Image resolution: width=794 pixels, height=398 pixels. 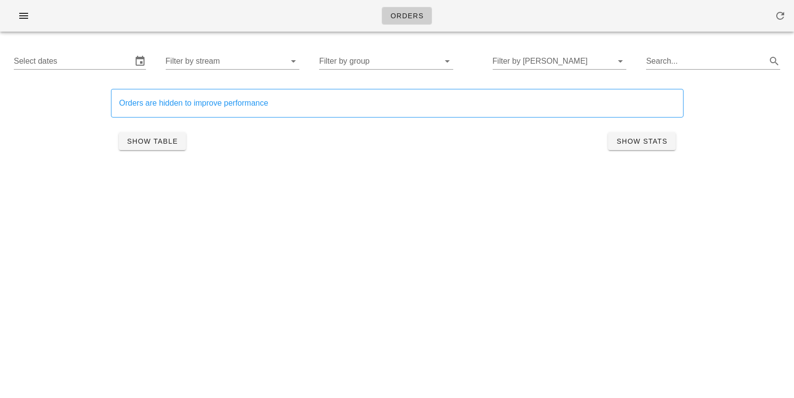 I want to click on span: Show Table, so click(x=152, y=141).